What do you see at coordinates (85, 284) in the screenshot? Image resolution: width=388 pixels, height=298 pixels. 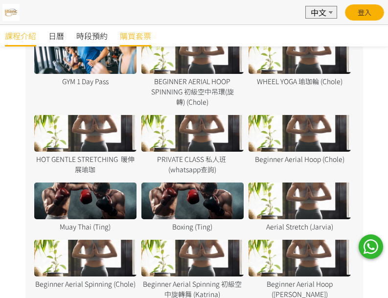 I see `div: Beginner Aerial Spinning (Chole)` at bounding box center [85, 284].